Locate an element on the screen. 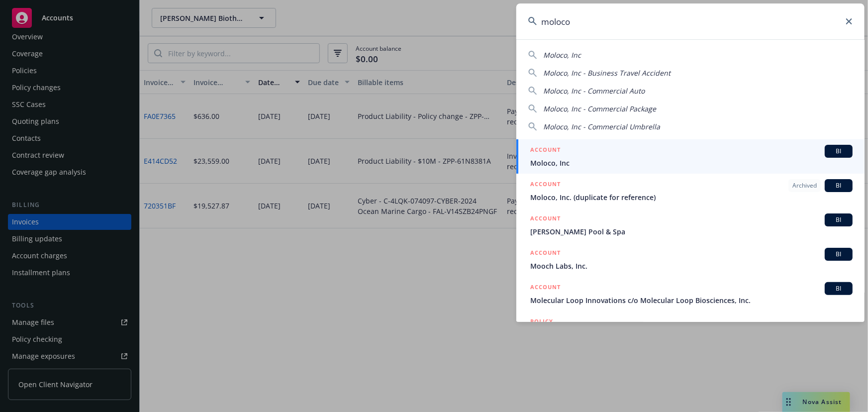 This screenshot has width=868, height=412. span: Moloco, Inc. (duplicate for reference) is located at coordinates (692, 197).